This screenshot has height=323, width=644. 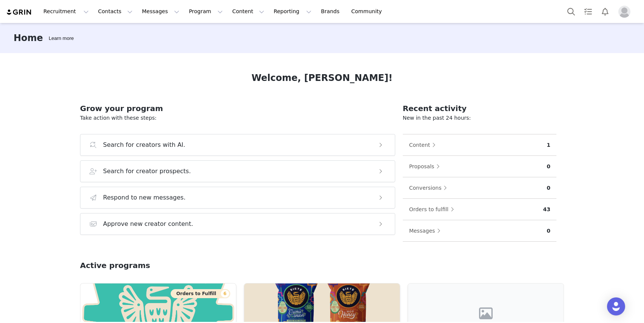 I want to click on button: Reporting, so click(x=292, y=11).